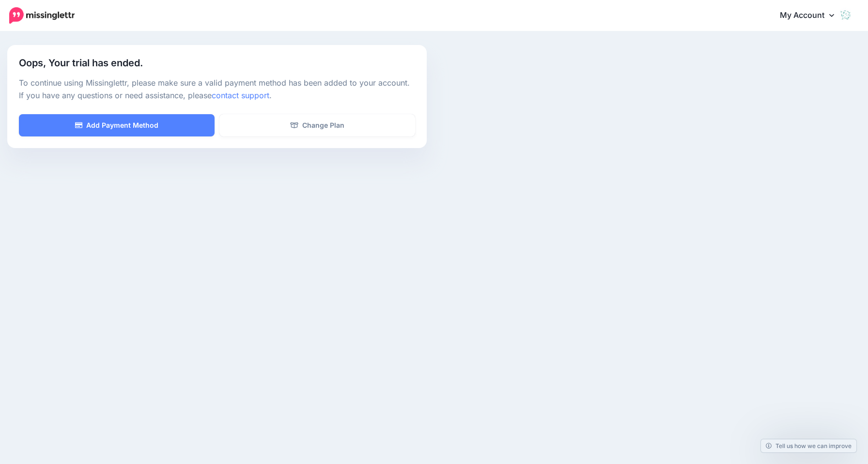 The height and width of the screenshot is (464, 868). What do you see at coordinates (217, 89) in the screenshot?
I see `p: To continue using Missinglettr, please make sure a valid payment method has been added to your ac...` at bounding box center [217, 89].